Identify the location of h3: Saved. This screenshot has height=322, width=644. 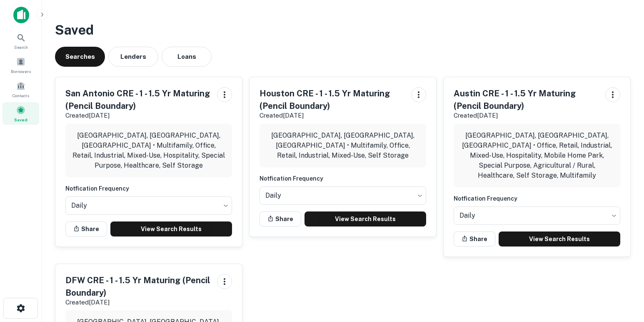
(343, 30).